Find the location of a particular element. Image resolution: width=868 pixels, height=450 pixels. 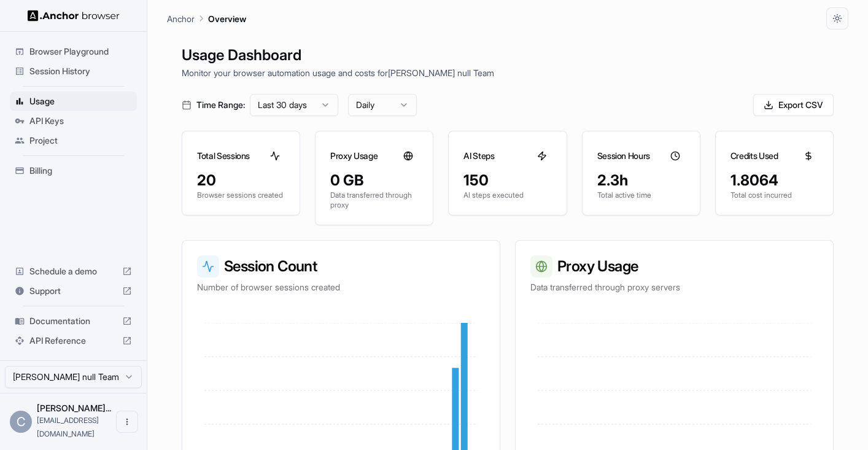

p: Data transferred through proxy servers is located at coordinates (674, 288).